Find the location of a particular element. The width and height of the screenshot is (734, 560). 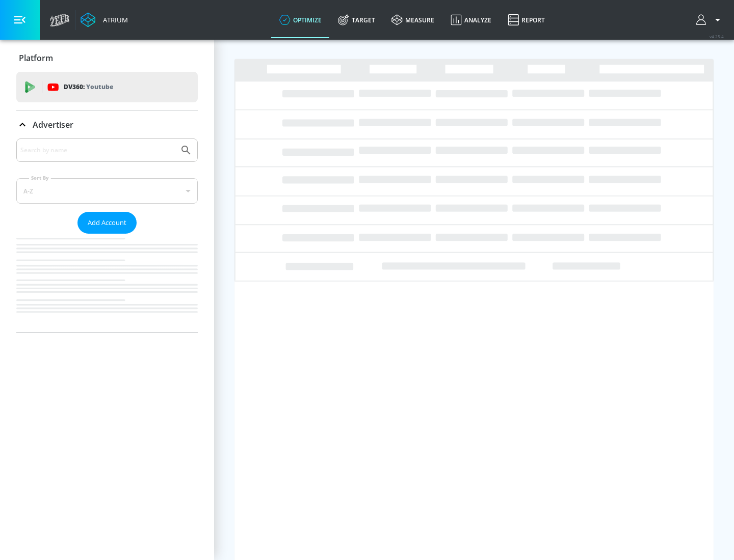

p: Advertiser is located at coordinates (53, 125).